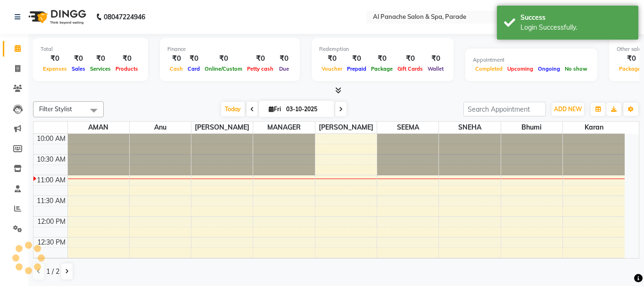 This screenshot has height=286, width=644. What do you see at coordinates (91, 49) in the screenshot?
I see `div: Total` at bounding box center [91, 49].